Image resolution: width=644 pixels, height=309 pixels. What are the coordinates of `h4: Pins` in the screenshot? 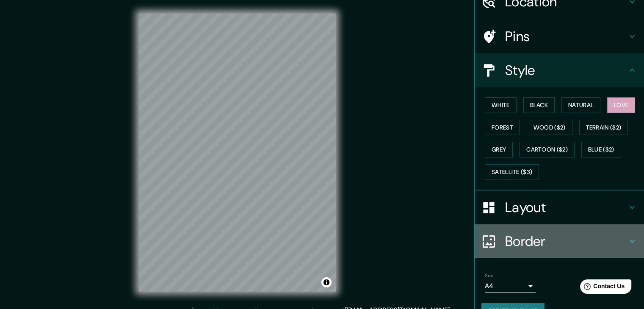 It's located at (566, 36).